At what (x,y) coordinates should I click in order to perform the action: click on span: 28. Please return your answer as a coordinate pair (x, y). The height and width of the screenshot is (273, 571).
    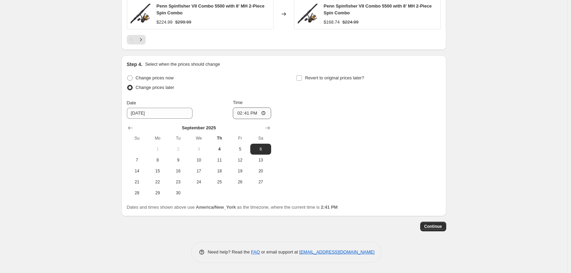
    Looking at the image, I should click on (137, 193).